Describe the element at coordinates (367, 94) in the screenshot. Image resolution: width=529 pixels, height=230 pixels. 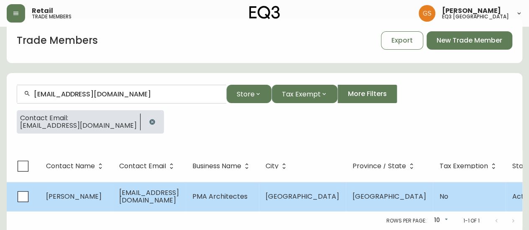
I see `button: More Filters` at that location.